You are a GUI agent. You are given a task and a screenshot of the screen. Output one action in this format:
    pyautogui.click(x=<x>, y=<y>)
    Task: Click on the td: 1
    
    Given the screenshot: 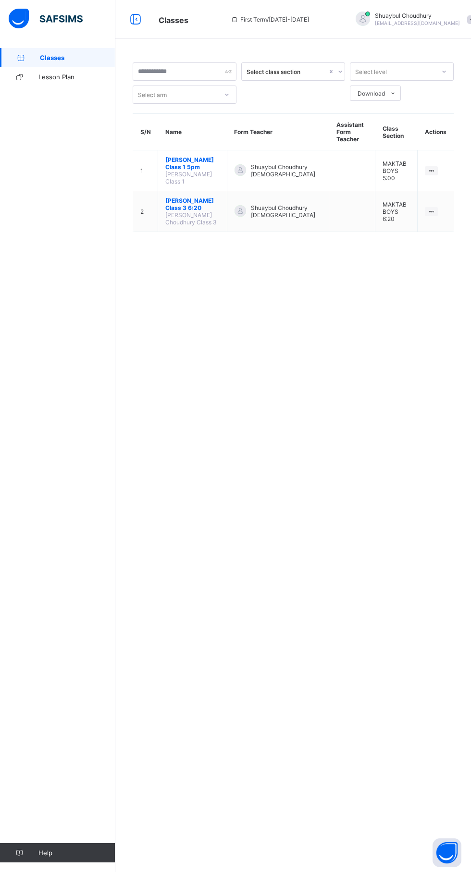 What is the action you would take?
    pyautogui.click(x=146, y=171)
    